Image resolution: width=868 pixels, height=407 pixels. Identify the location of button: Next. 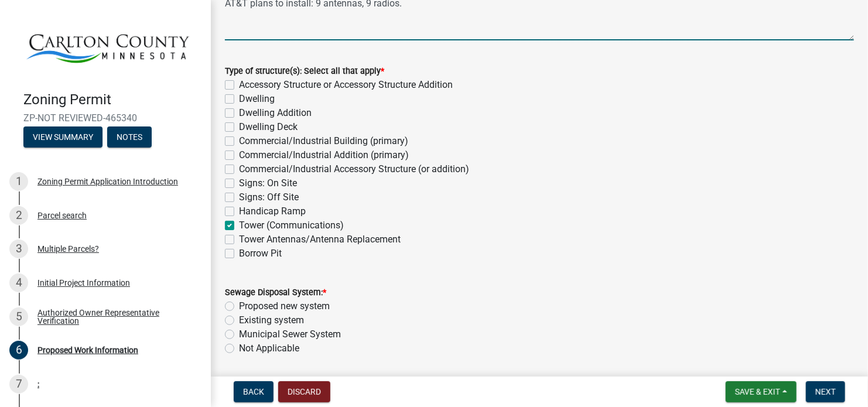
(825, 391).